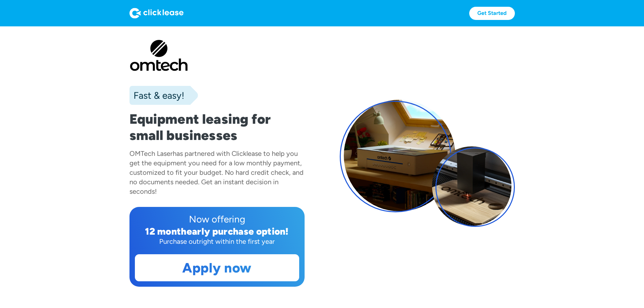 Image resolution: width=644 pixels, height=308 pixels. What do you see at coordinates (157, 13) in the screenshot?
I see `img: Logo` at bounding box center [157, 13].